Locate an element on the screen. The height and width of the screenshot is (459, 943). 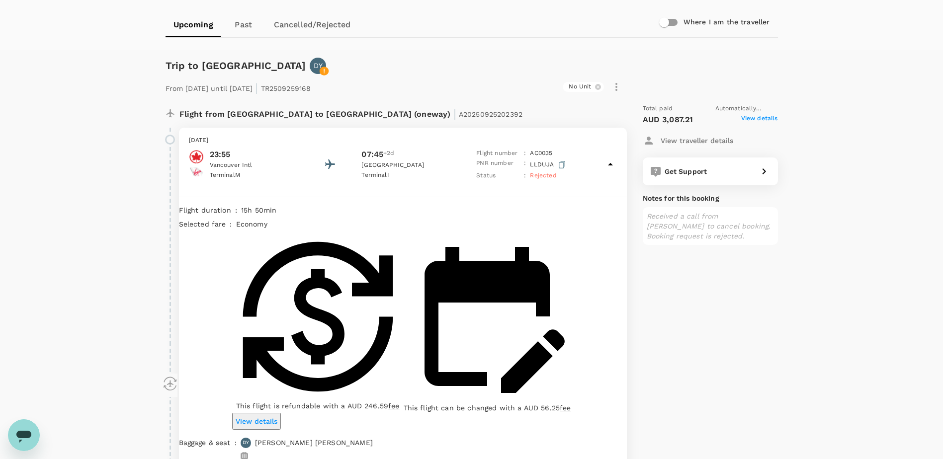
p: This flight is refundable with a AUD 246.59 is located at coordinates (318, 406).